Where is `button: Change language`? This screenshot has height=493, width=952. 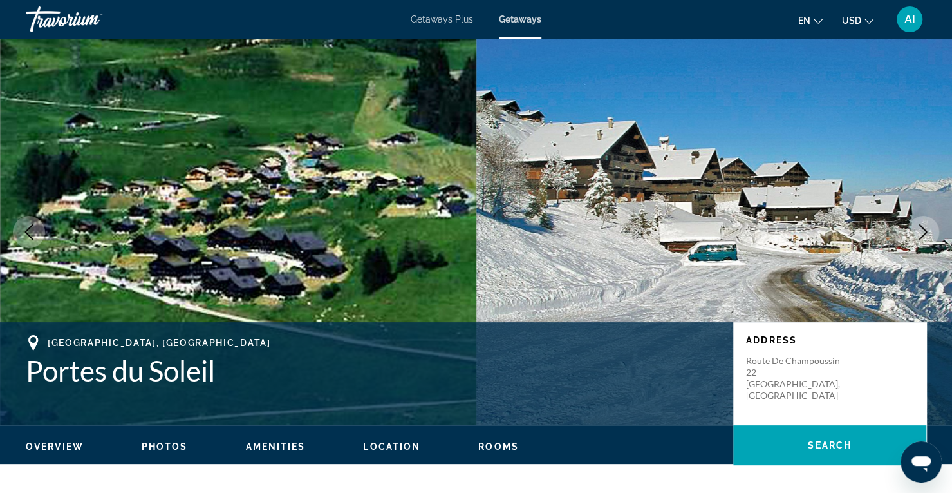 button: Change language is located at coordinates (811, 20).